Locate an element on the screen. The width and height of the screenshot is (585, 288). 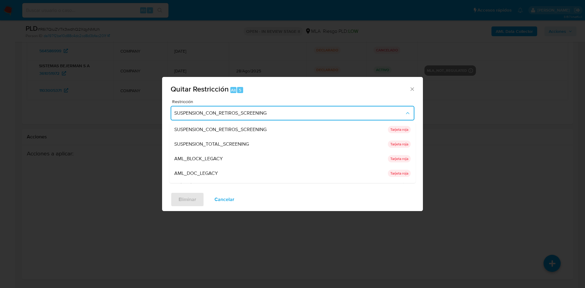
span: Quitar Restricción is located at coordinates (199, 89).